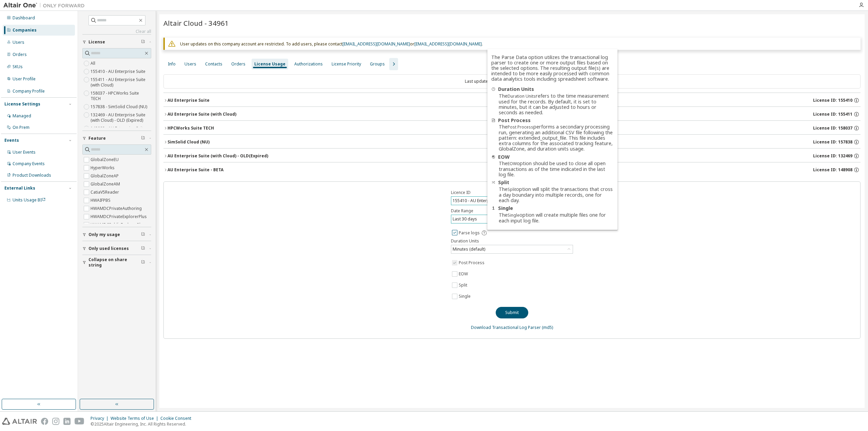 This screenshot has height=431, width=868. Describe the element at coordinates (833, 170) in the screenshot. I see `span: License ID: 148908` at that location.